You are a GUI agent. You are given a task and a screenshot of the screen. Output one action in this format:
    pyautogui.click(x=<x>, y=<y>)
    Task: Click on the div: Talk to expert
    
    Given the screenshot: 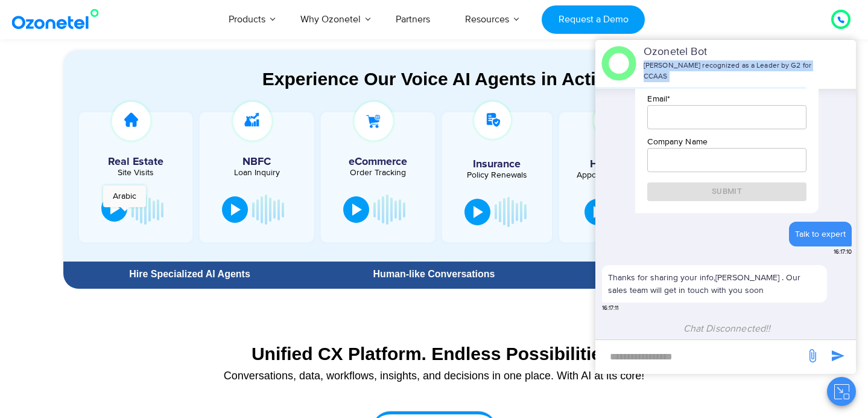 What is the action you would take?
    pyautogui.click(x=820, y=234)
    